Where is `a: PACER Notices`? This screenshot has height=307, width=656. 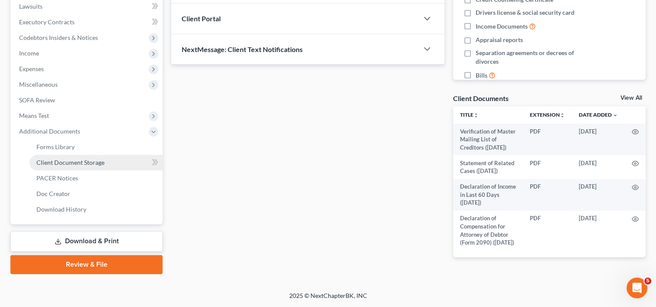
a: PACER Notices is located at coordinates (96, 178).